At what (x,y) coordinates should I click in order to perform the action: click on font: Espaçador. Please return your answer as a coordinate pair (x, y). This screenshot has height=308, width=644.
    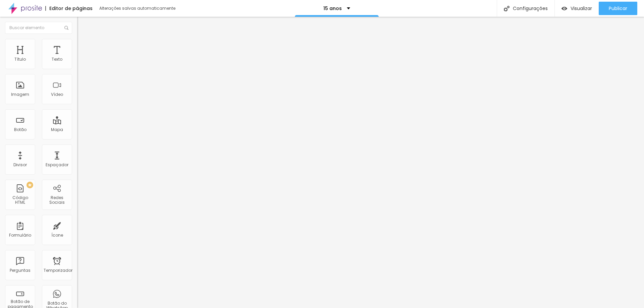
    Looking at the image, I should click on (57, 165).